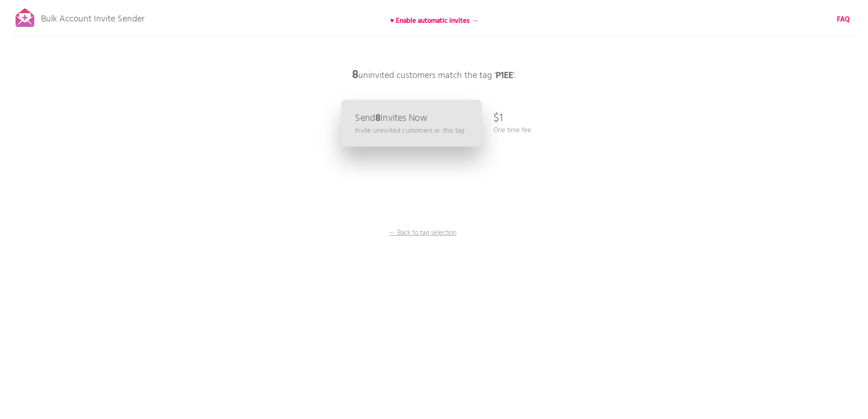 This screenshot has height=419, width=868. Describe the element at coordinates (843, 19) in the screenshot. I see `a: FAQ` at that location.